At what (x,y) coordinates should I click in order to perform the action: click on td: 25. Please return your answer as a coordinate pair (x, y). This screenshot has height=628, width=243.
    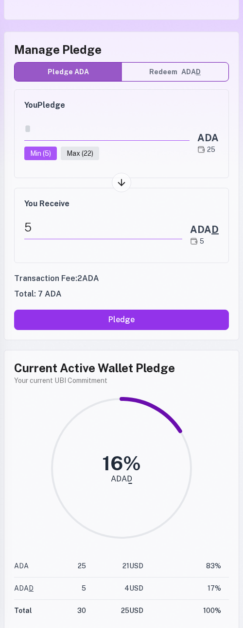
    Looking at the image, I should click on (75, 566).